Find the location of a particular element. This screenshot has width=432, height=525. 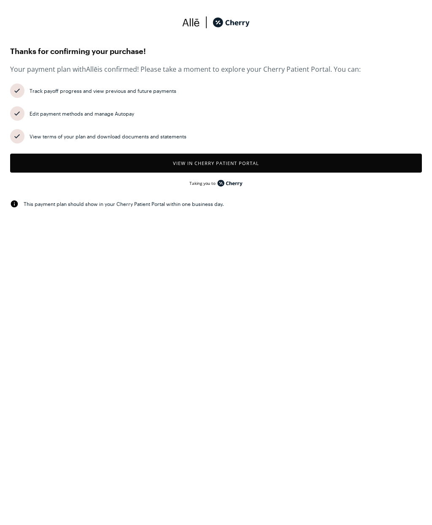

div: Edit payment methods and manage Autopay is located at coordinates (226, 114).